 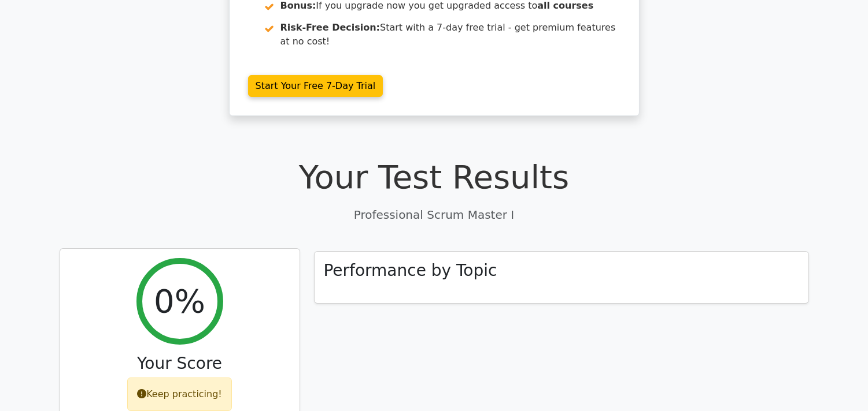 I want to click on a: Start Your Free 7-Day Trial, so click(x=316, y=86).